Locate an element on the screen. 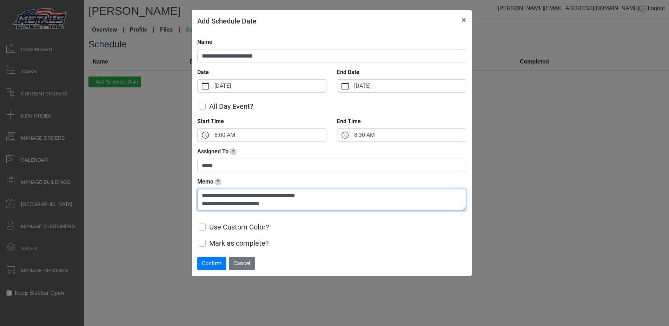 The width and height of the screenshot is (669, 326). label: 8:30 AM is located at coordinates (409, 135).